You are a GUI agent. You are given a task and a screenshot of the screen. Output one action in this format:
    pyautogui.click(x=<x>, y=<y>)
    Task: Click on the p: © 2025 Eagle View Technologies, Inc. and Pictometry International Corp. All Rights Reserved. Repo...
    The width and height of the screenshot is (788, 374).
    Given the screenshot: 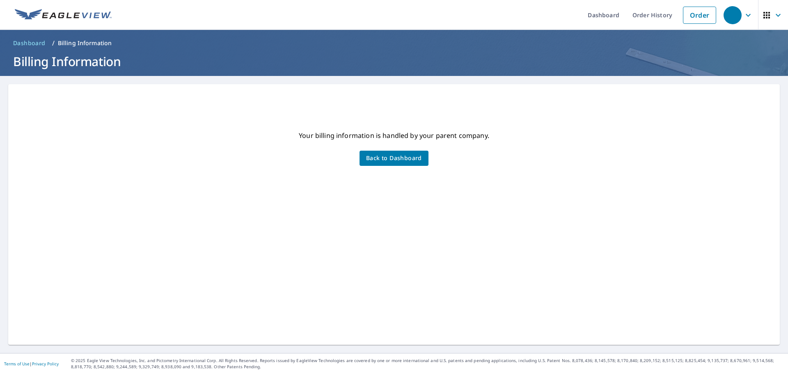 What is the action you would take?
    pyautogui.click(x=427, y=364)
    